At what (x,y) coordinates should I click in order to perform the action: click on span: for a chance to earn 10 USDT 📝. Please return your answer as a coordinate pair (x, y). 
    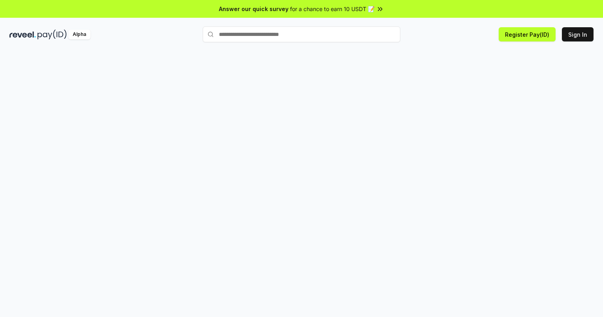
    Looking at the image, I should click on (333, 9).